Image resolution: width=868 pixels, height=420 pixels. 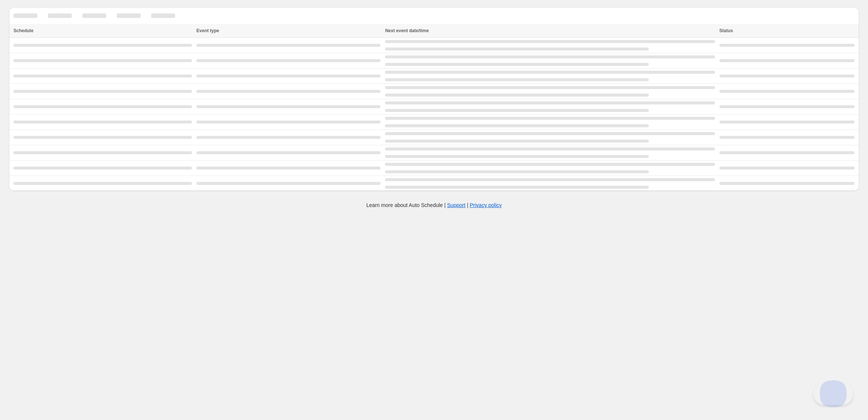 What do you see at coordinates (434, 205) in the screenshot?
I see `p: Learn more about Auto Schedule | |` at bounding box center [434, 205].